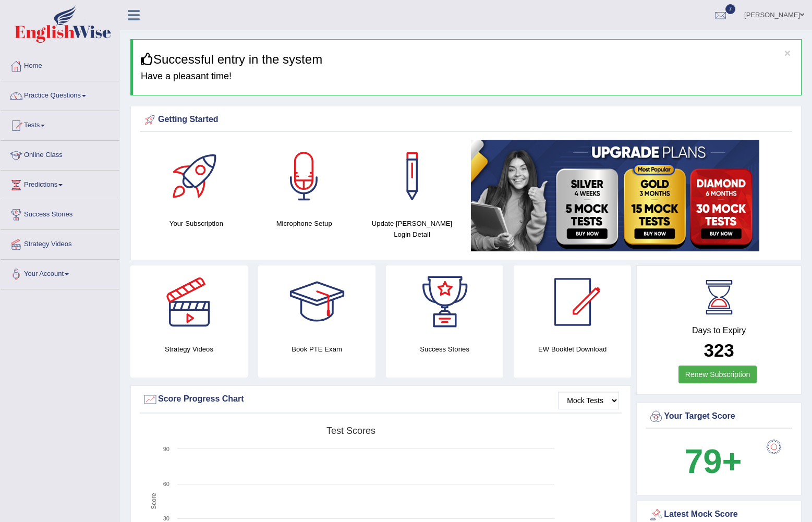 The height and width of the screenshot is (522, 812). I want to click on span: 7, so click(731, 9).